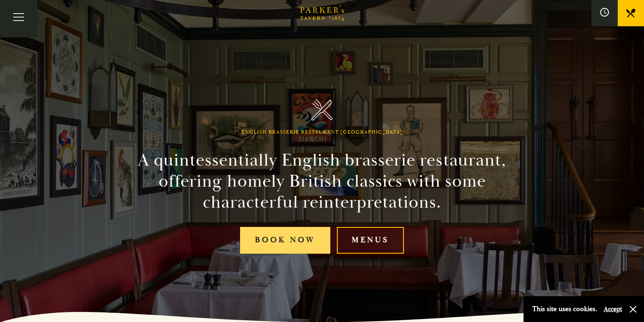 The image size is (644, 322). I want to click on p: This site uses cookies., so click(565, 309).